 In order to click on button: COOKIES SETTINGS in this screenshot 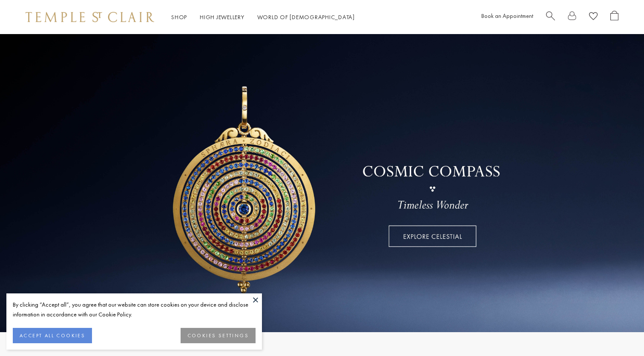, I will do `click(218, 335)`.